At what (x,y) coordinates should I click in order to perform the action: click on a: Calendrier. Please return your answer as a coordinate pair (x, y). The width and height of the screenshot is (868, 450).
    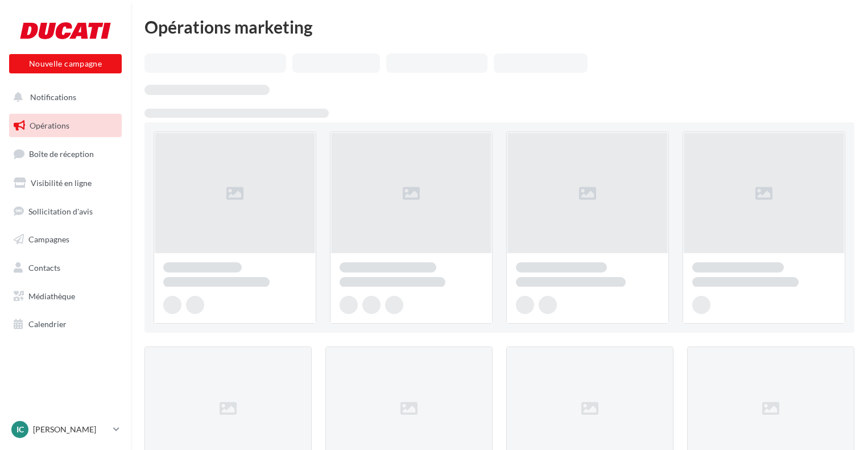
    Looking at the image, I should click on (65, 325).